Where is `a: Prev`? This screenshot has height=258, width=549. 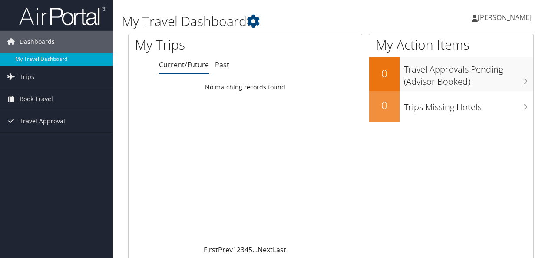 a: Prev is located at coordinates (225, 250).